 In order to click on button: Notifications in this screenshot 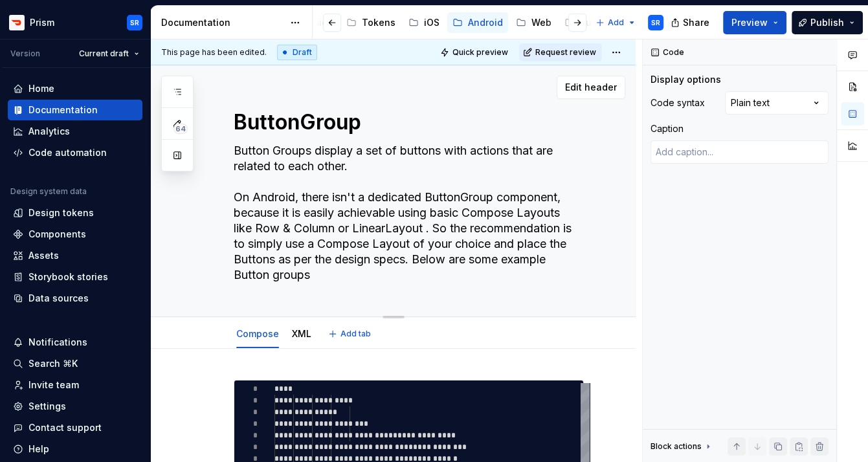, I will do `click(75, 343)`.